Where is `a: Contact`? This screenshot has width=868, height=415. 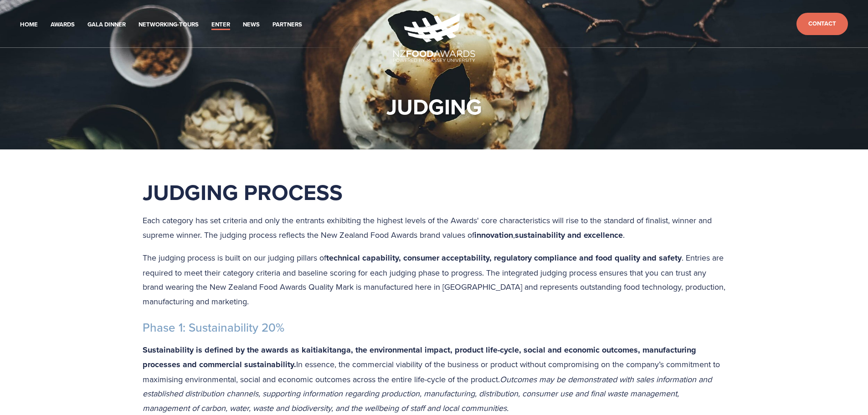 a: Contact is located at coordinates (822, 24).